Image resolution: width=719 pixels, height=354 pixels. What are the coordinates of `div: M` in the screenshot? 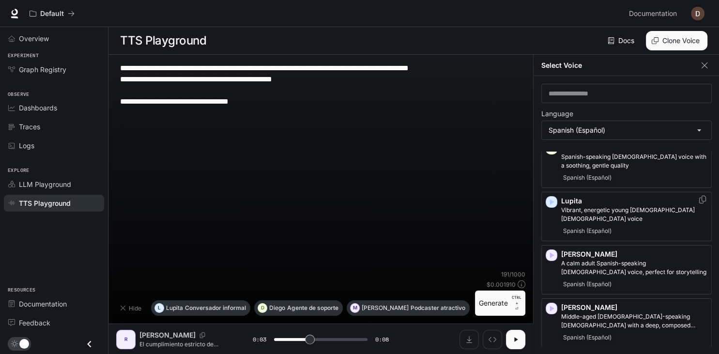 It's located at (355, 308).